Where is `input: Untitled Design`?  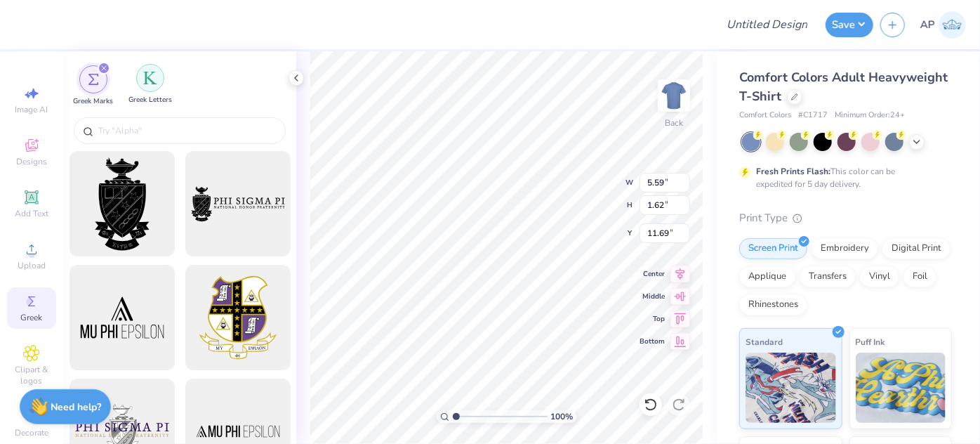
input: Untitled Design is located at coordinates (767, 25).